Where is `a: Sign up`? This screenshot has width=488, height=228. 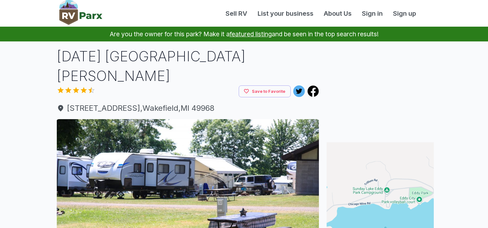 a: Sign up is located at coordinates (405, 13).